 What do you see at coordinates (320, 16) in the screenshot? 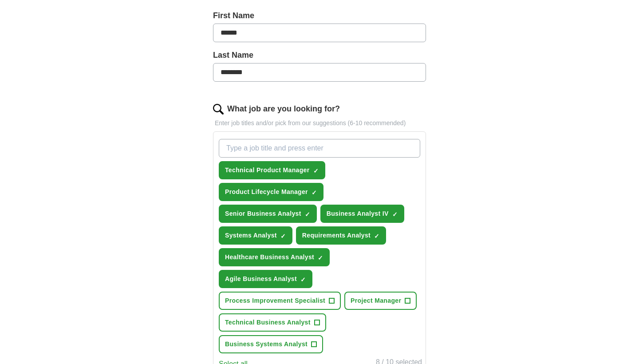
I see `label: First Name` at bounding box center [320, 16].